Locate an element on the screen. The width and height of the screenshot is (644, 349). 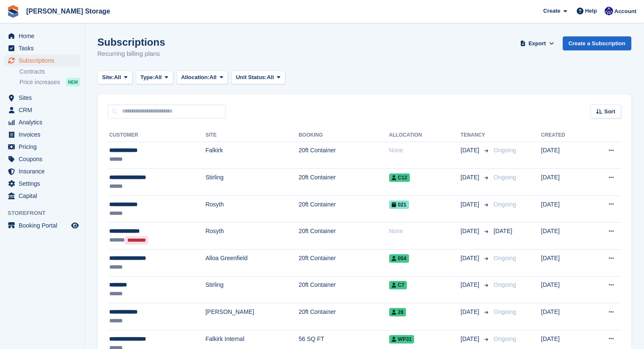
button: Type: All is located at coordinates (155, 78).